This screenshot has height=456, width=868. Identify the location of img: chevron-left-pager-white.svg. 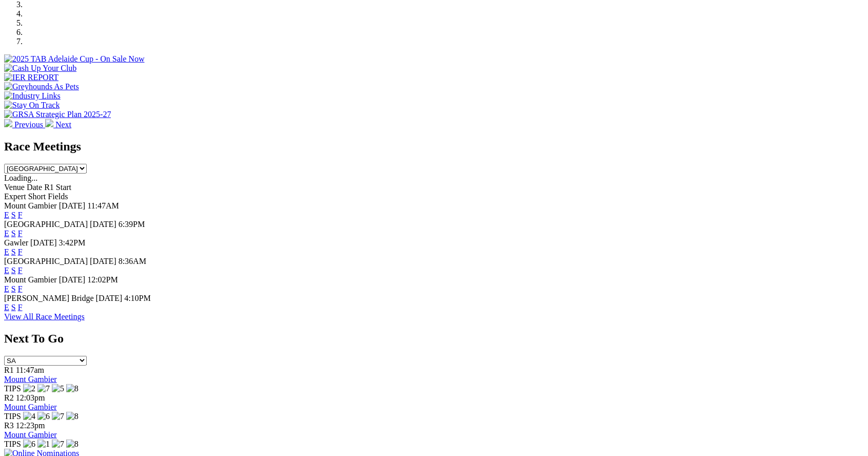
(8, 123).